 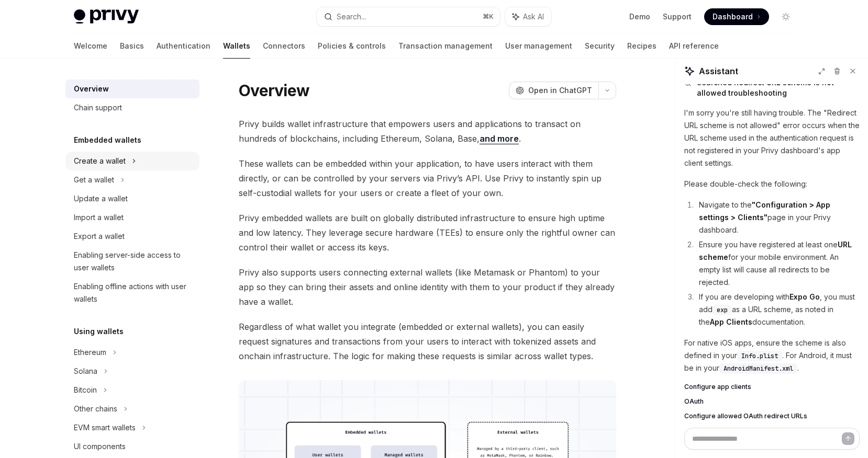 I want to click on a: Demo, so click(x=639, y=16).